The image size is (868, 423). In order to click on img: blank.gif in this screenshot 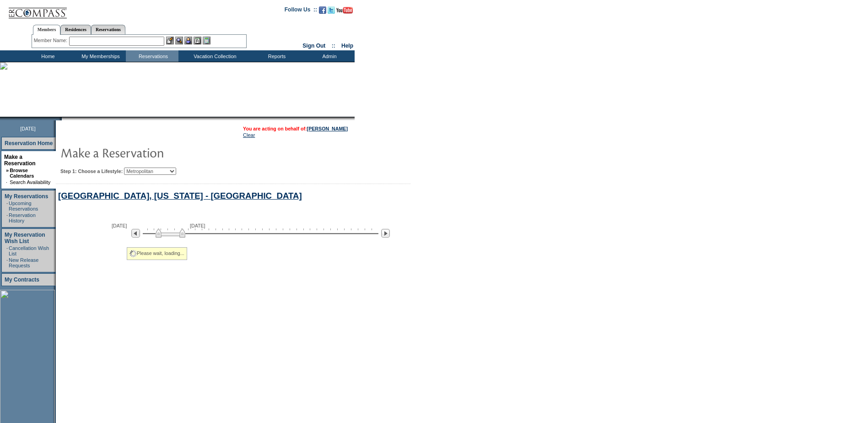, I will do `click(63, 119)`.